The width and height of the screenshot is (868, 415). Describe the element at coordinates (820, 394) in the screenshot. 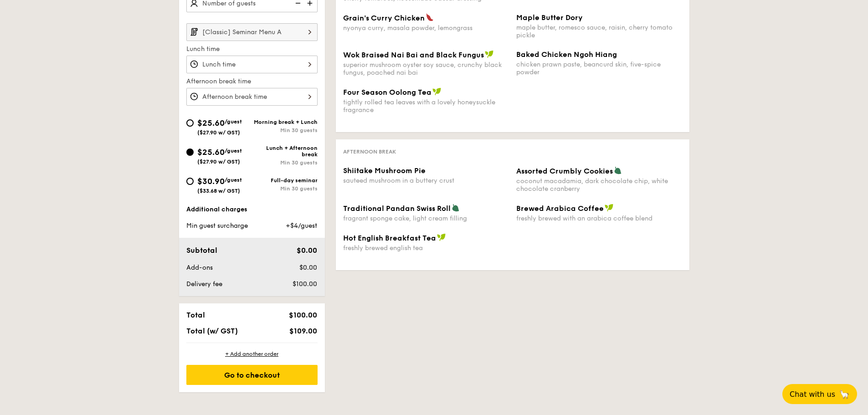

I see `button: Chat with us🦙` at that location.